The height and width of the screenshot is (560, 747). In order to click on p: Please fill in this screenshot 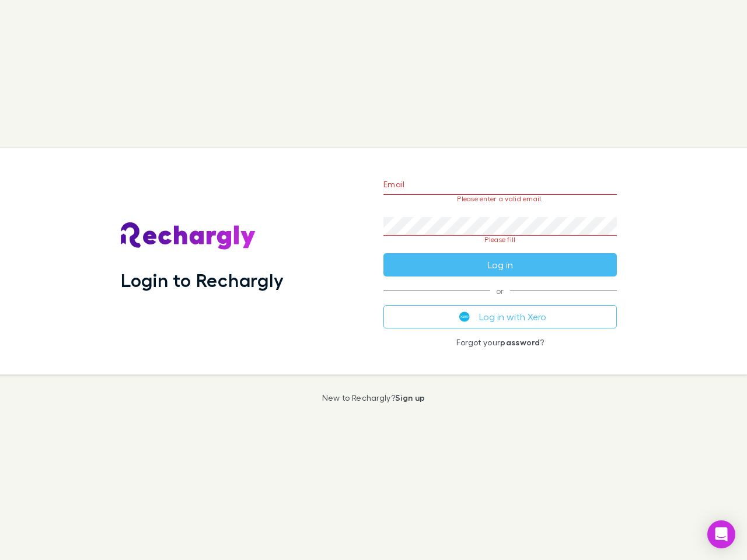, I will do `click(500, 240)`.